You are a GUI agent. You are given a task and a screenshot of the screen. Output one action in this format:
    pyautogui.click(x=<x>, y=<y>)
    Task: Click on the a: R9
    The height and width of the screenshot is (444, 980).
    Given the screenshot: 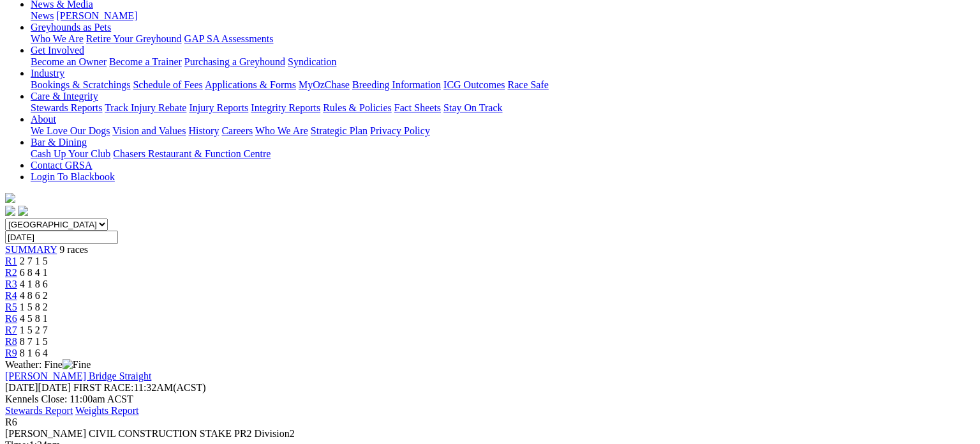 What is the action you would take?
    pyautogui.click(x=11, y=353)
    